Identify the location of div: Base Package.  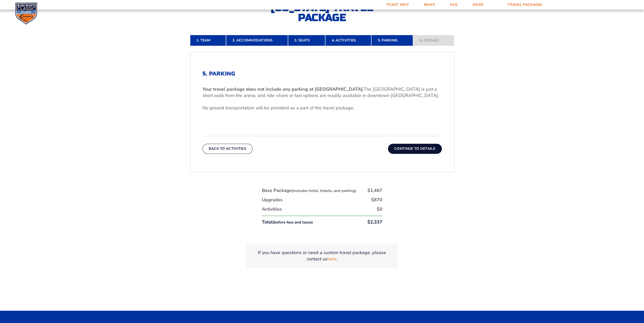
(309, 191).